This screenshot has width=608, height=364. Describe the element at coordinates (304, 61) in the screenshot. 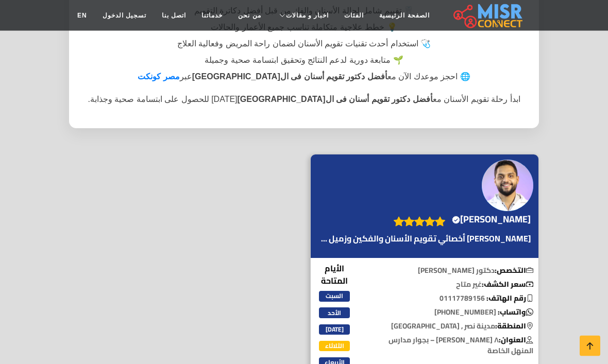

I see `li: 🌱 متابعة دورية لدعم النتائج وتحقيق ابتسامة صحية وجميلة` at that location.